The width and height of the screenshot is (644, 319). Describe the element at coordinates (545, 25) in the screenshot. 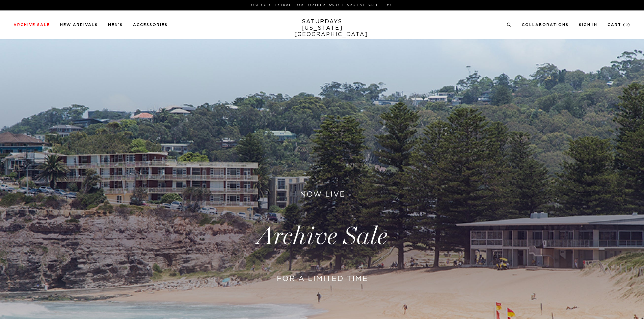

I see `a: Collaborations` at that location.